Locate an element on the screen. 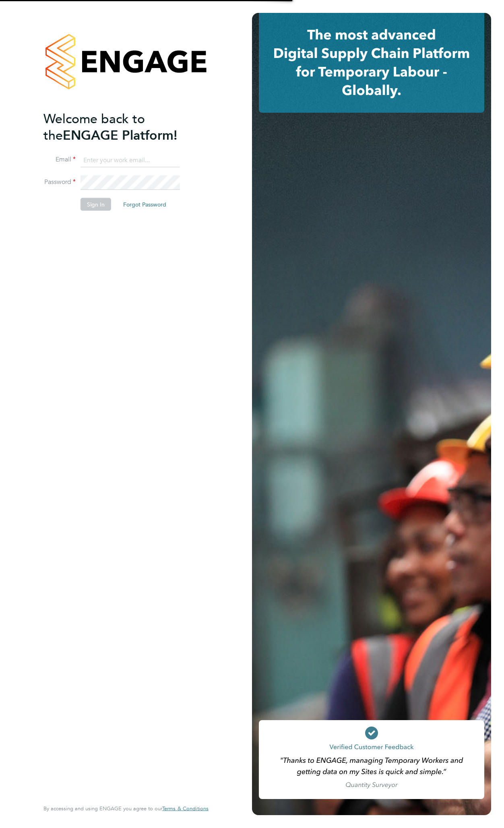 The height and width of the screenshot is (828, 504). button: Forgot Password is located at coordinates (145, 204).